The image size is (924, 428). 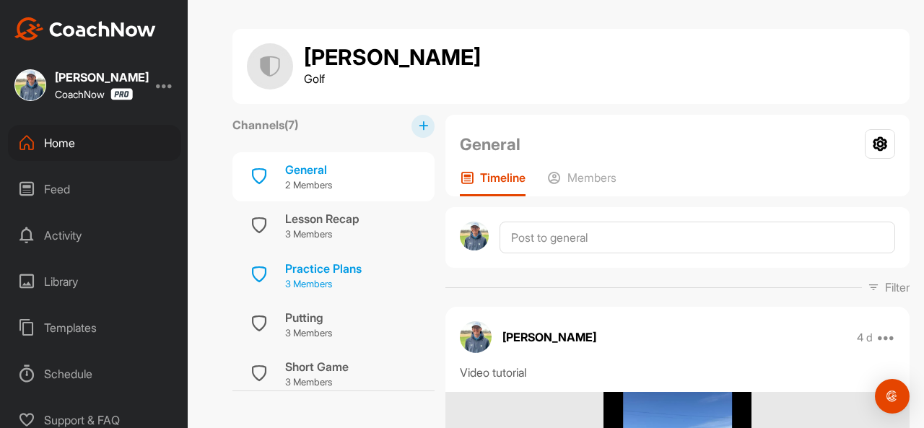 I want to click on div: CoachNow, so click(x=94, y=94).